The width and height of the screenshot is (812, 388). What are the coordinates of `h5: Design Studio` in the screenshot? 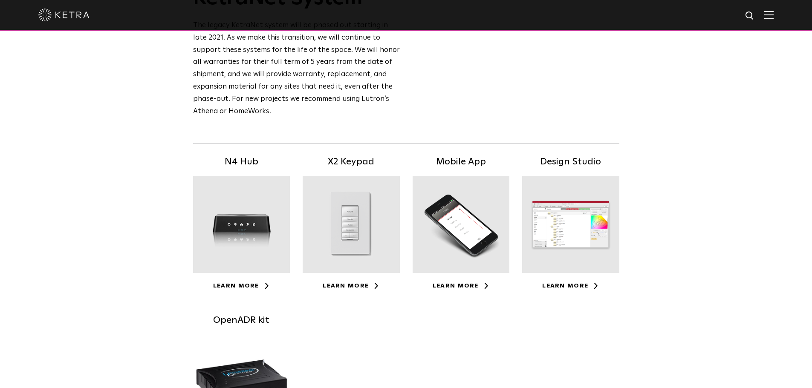 It's located at (571, 162).